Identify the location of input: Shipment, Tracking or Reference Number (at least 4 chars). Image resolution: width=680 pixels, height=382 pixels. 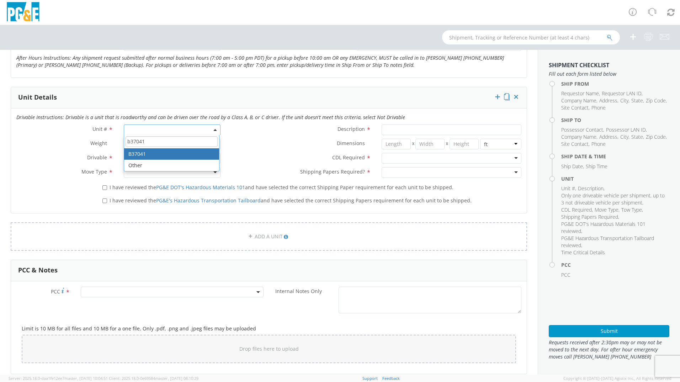
(531, 37).